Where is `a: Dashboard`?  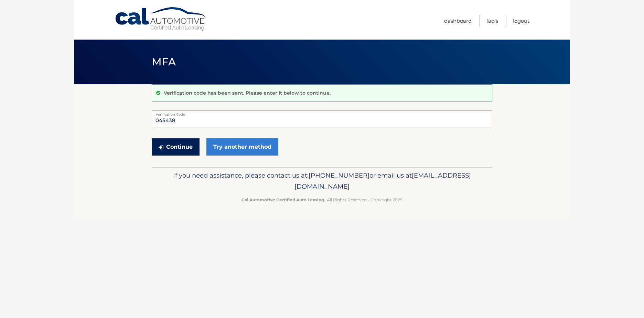
a: Dashboard is located at coordinates (458, 21).